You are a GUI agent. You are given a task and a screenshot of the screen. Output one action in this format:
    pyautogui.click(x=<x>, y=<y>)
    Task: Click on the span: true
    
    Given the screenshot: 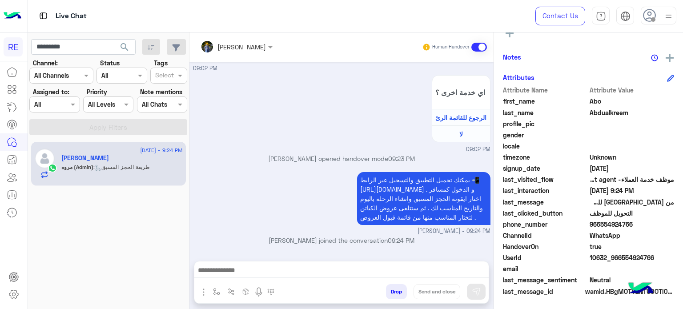 What is the action you would take?
    pyautogui.click(x=632, y=246)
    